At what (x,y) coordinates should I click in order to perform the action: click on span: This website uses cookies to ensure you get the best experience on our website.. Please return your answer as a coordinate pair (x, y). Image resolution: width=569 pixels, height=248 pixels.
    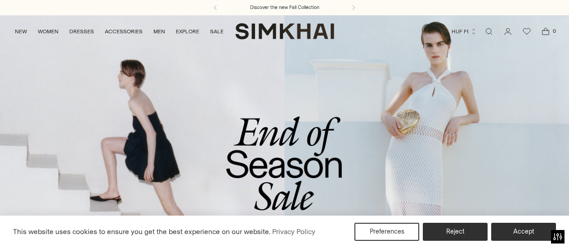
    Looking at the image, I should click on (142, 231).